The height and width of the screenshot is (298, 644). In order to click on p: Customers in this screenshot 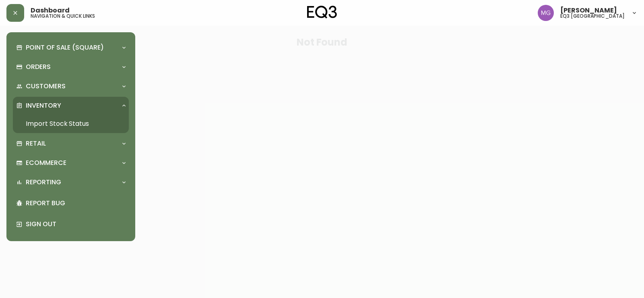, I will do `click(46, 86)`.